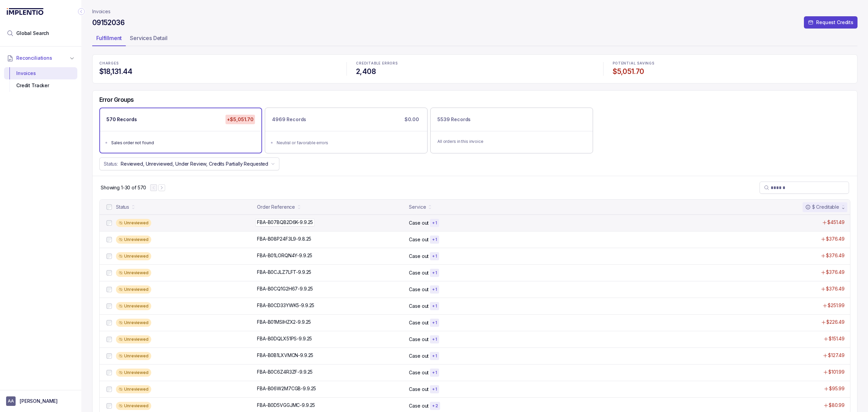  Describe the element at coordinates (286, 389) in the screenshot. I see `p: FBA-B06W2M7CGB-9.9.25` at that location.